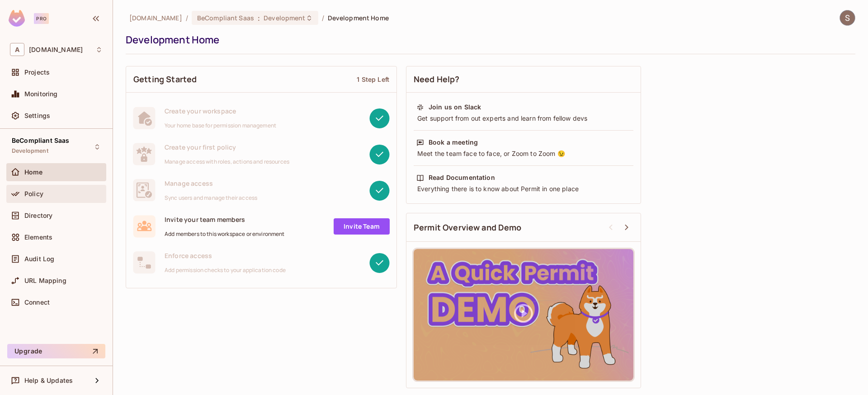 This screenshot has width=868, height=395. Describe the element at coordinates (488, 40) in the screenshot. I see `div: Development Home` at that location.